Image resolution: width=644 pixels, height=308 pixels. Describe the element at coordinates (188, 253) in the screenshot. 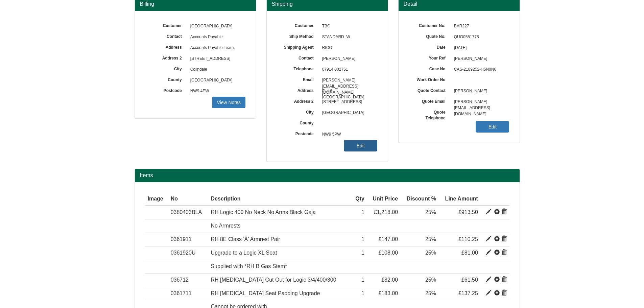

I see `td: 0361920U` at that location.